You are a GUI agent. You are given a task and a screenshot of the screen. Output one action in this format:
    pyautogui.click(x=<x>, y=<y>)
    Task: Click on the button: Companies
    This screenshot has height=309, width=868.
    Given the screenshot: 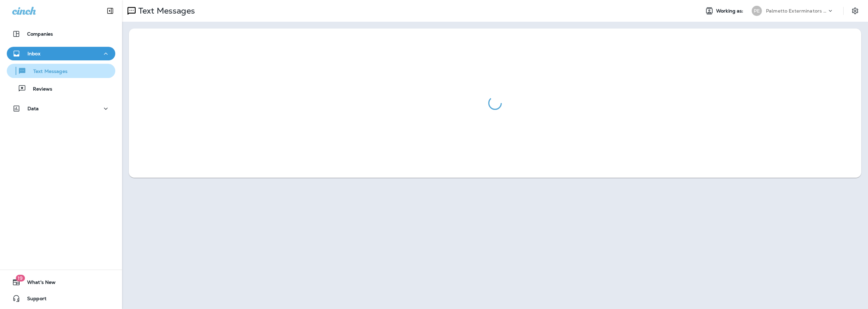 What is the action you would take?
    pyautogui.click(x=61, y=34)
    